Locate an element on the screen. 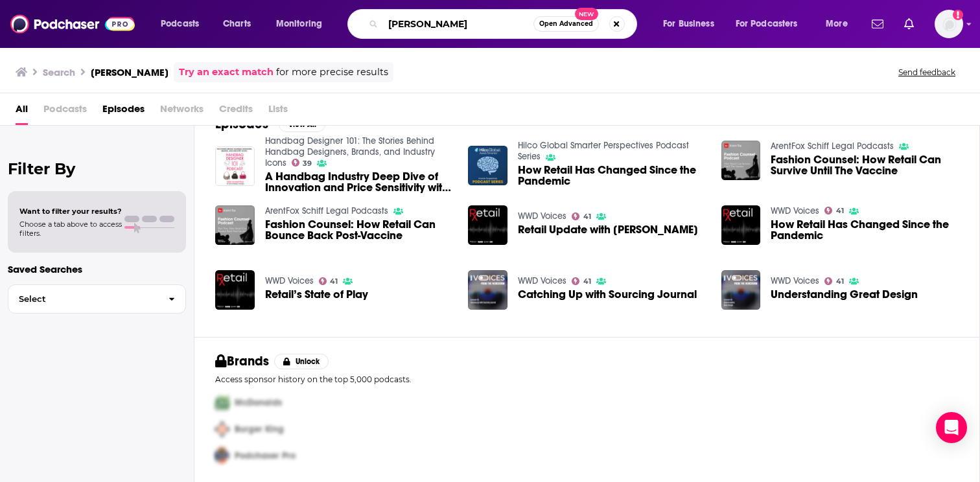  img: Third Pro Logo is located at coordinates (222, 456).